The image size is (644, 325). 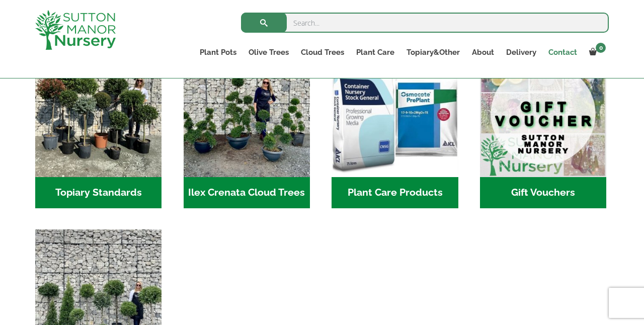 What do you see at coordinates (247, 130) in the screenshot?
I see `a: Visit product category Ilex Crenata Cloud Trees` at bounding box center [247, 130].